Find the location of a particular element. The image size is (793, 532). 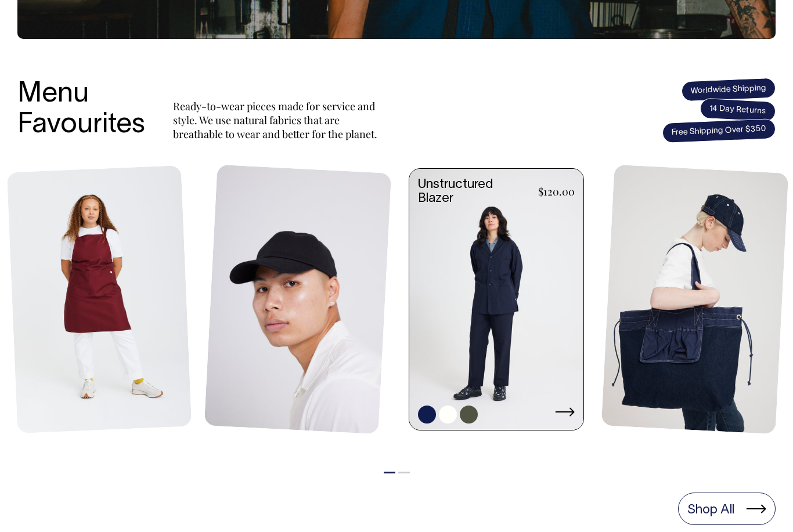

span: 14 Day Returns is located at coordinates (738, 110).